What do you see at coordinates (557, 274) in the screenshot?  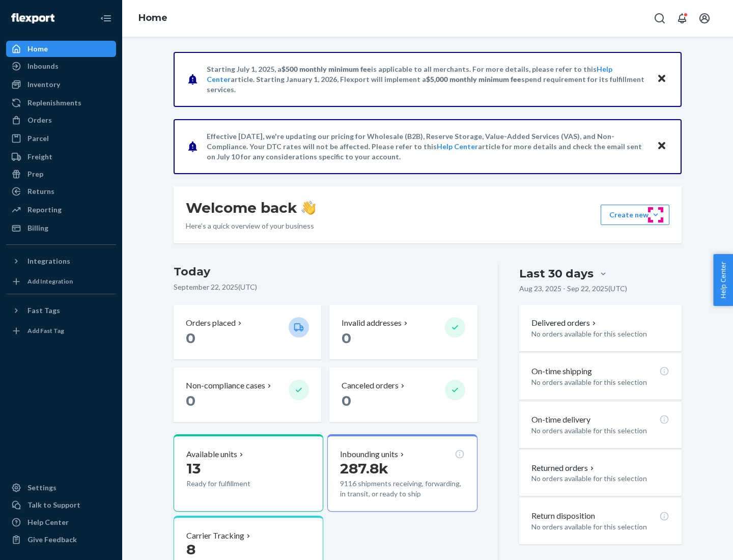 I see `div: Last 30 days` at bounding box center [557, 274].